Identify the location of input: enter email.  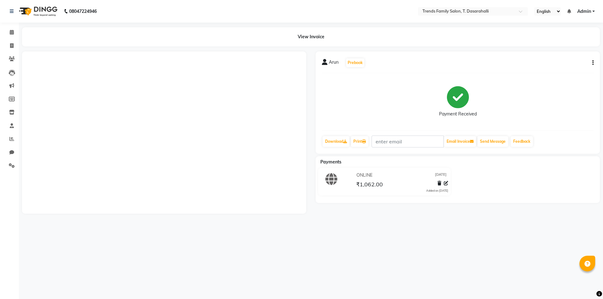
(408, 142).